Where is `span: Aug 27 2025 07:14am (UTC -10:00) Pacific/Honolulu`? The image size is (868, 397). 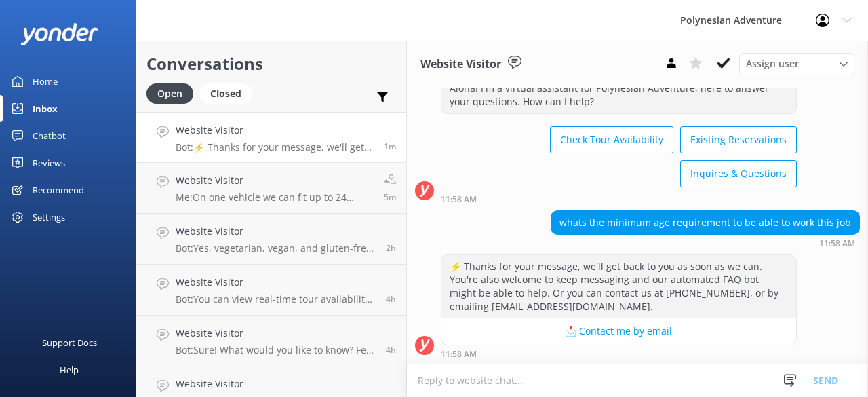 span: Aug 27 2025 07:14am (UTC -10:00) Pacific/Honolulu is located at coordinates (391, 350).